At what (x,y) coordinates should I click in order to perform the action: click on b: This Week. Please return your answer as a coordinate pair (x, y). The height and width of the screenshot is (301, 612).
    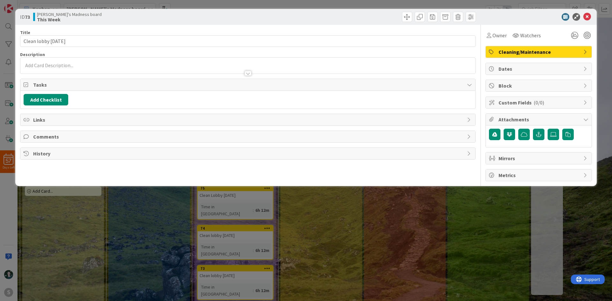
    Looking at the image, I should click on (69, 19).